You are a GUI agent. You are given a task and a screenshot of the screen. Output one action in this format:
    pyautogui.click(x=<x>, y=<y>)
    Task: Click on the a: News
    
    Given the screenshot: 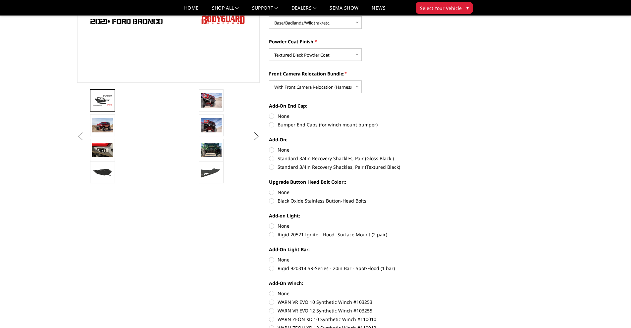 What is the action you would take?
    pyautogui.click(x=378, y=10)
    